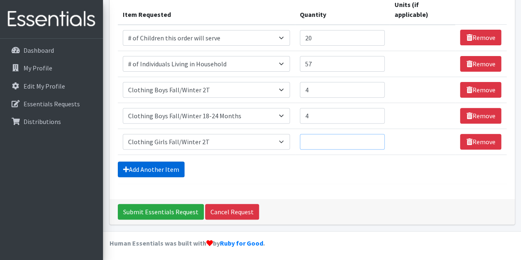 This screenshot has width=521, height=260. Describe the element at coordinates (51, 50) in the screenshot. I see `a: Dashboard` at that location.